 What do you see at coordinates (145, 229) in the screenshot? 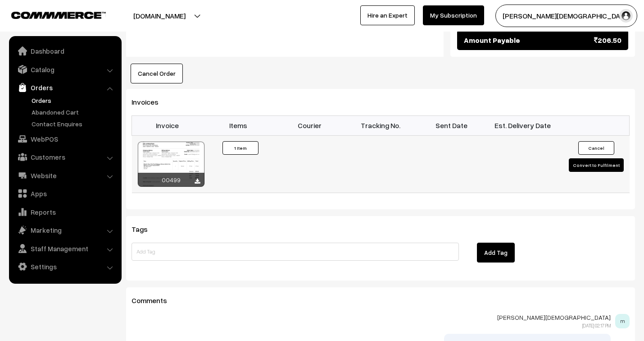
I see `span: Tags` at bounding box center [145, 229].